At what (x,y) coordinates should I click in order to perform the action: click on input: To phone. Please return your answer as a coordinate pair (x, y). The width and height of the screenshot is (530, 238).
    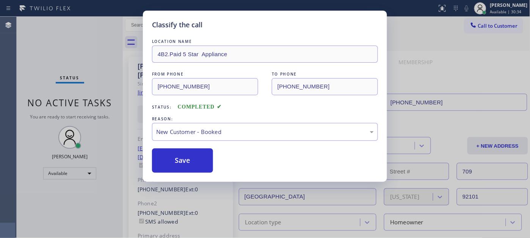
    Looking at the image, I should click on (325, 86).